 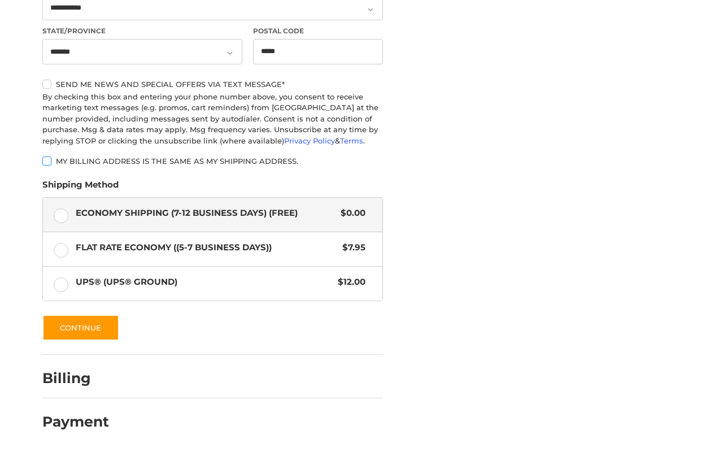 What do you see at coordinates (349, 282) in the screenshot?
I see `span: $12.00` at bounding box center [349, 282].